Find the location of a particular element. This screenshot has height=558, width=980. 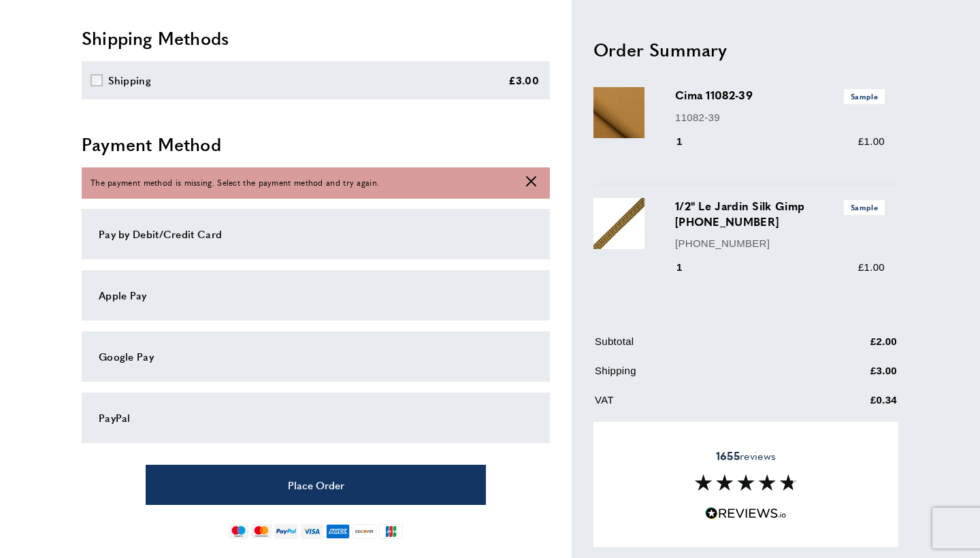

img: 1/2" Le Jardin Silk Gimp 982-41400-24 is located at coordinates (619, 223).